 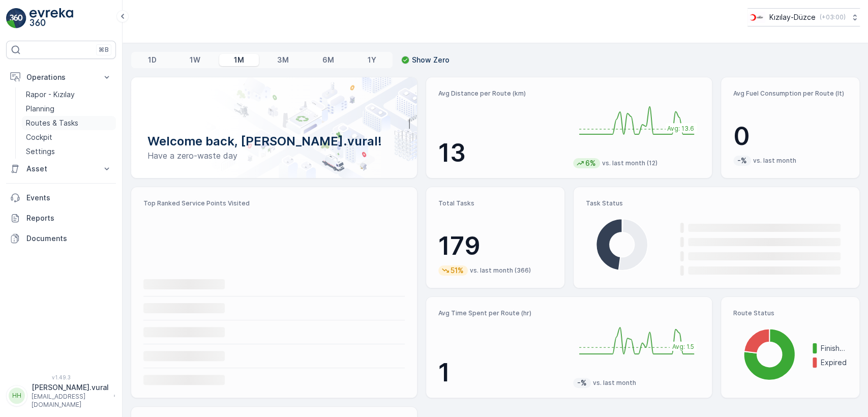 I want to click on p: Show Zero, so click(x=431, y=60).